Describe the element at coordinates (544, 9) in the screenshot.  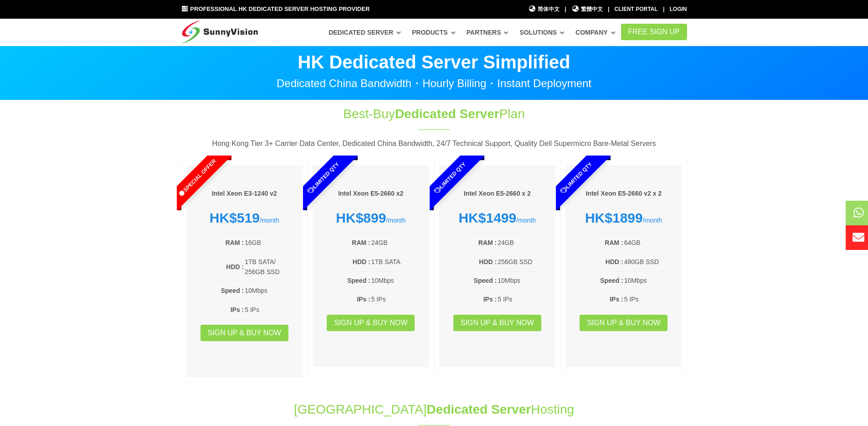
I see `a: 简体中文` at that location.